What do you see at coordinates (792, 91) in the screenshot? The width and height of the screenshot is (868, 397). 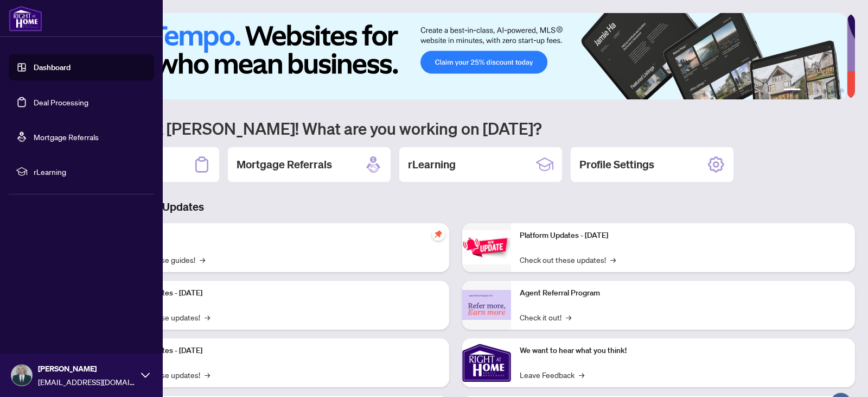 I see `button: 1` at bounding box center [792, 91].